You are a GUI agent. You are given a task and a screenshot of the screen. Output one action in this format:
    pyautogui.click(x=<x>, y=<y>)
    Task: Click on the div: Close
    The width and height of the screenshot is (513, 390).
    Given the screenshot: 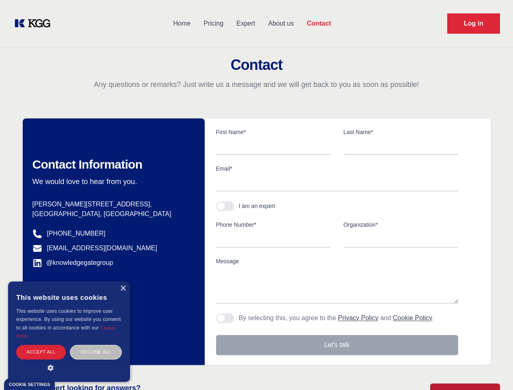 What is the action you would take?
    pyautogui.click(x=123, y=288)
    